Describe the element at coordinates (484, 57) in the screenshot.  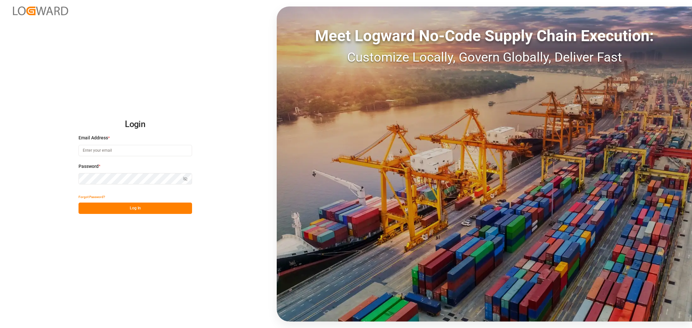
I see `div: Customize Locally, Govern Globally, Deliver Fast` at that location.